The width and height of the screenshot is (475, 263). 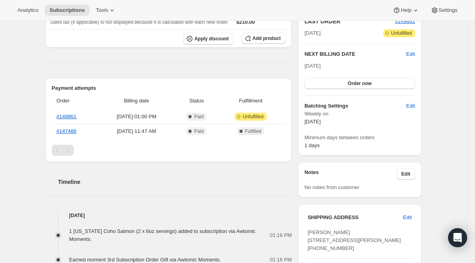 I want to click on button: #149861, so click(x=405, y=21).